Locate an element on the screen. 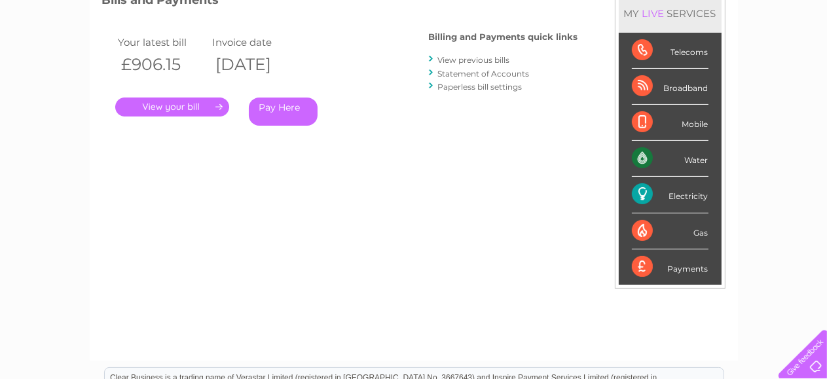 This screenshot has width=827, height=379. div: Mobile is located at coordinates (670, 122).